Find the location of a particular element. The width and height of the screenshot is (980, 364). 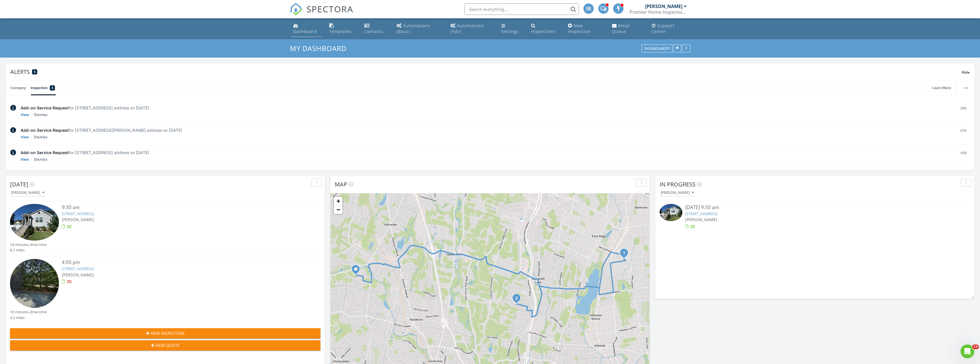

a: SPECTORA is located at coordinates (321, 14).